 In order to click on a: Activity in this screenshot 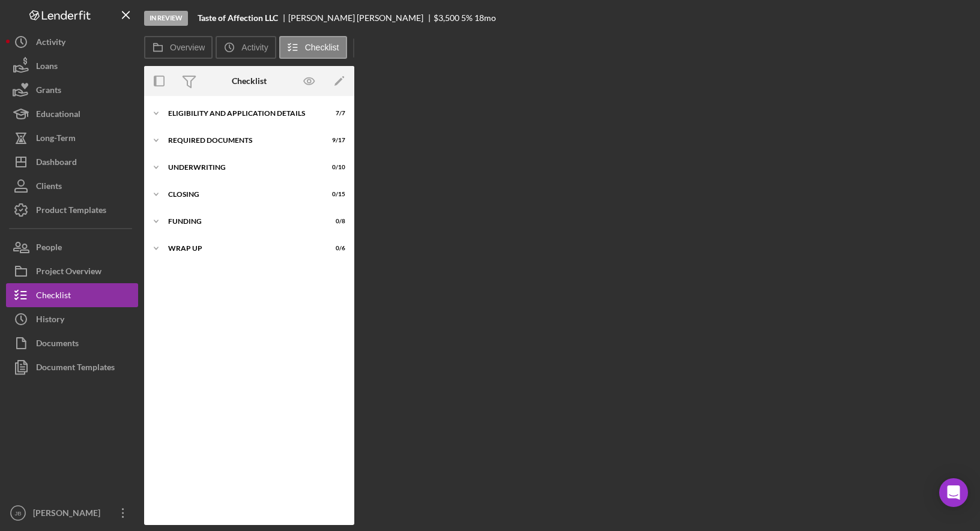, I will do `click(72, 42)`.